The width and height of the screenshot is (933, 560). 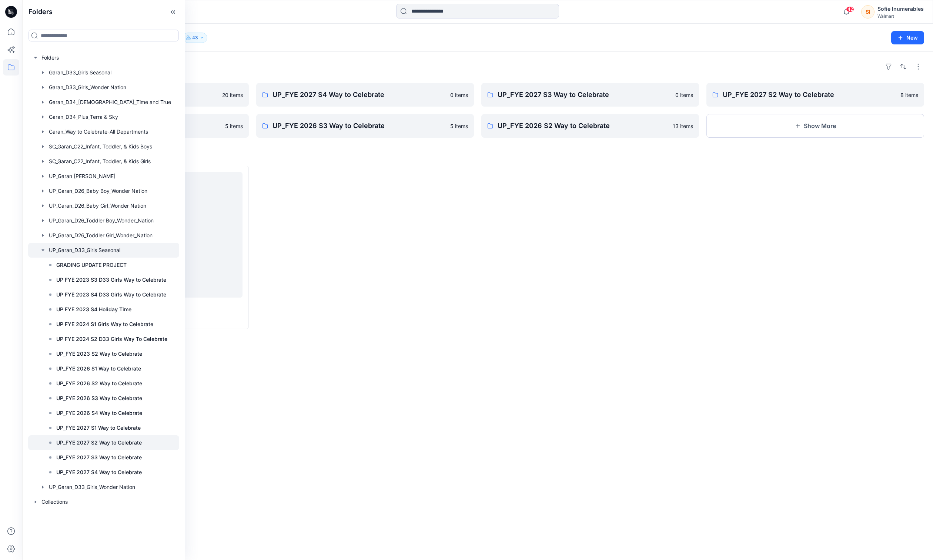 I want to click on p: UP FYE 2023 S4 D33 Girls Way to Celebrate, so click(x=111, y=294).